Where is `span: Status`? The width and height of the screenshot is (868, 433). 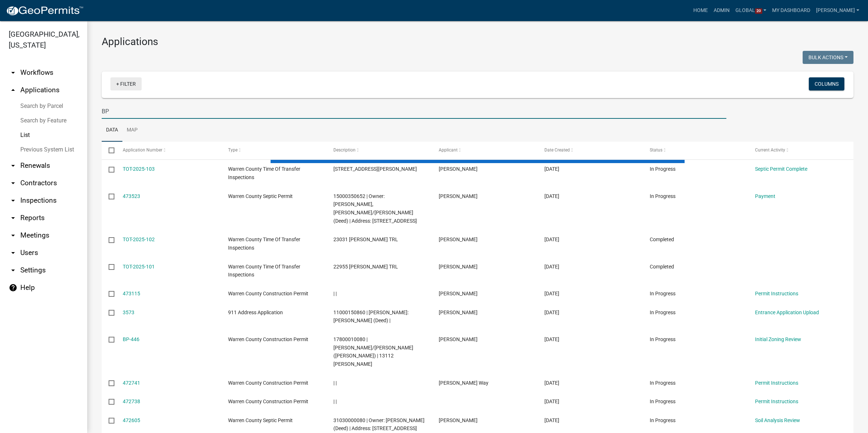 span: Status is located at coordinates (656, 150).